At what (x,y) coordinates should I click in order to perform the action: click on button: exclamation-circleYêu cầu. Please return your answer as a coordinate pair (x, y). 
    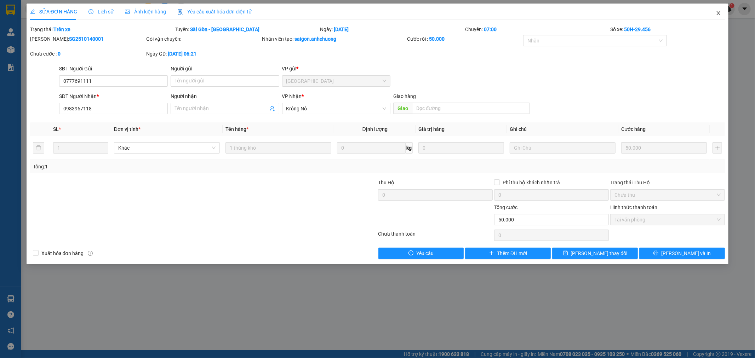
    Looking at the image, I should click on (421, 254).